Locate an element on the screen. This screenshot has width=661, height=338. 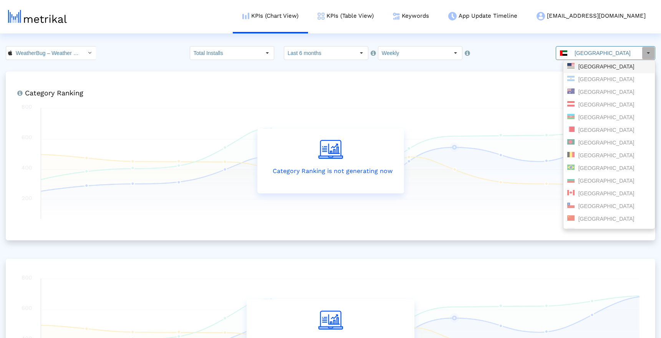
img: keywords.png is located at coordinates (396, 16).